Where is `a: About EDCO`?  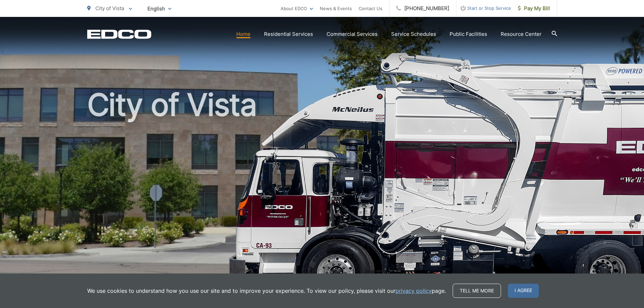 a: About EDCO is located at coordinates (297, 9).